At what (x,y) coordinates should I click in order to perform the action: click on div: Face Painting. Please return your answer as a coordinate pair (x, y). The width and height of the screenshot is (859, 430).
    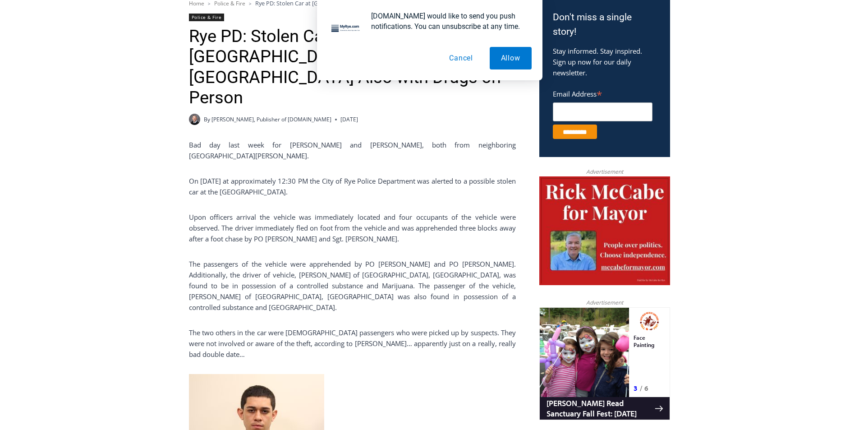
    Looking at the image, I should click on (110, 50).